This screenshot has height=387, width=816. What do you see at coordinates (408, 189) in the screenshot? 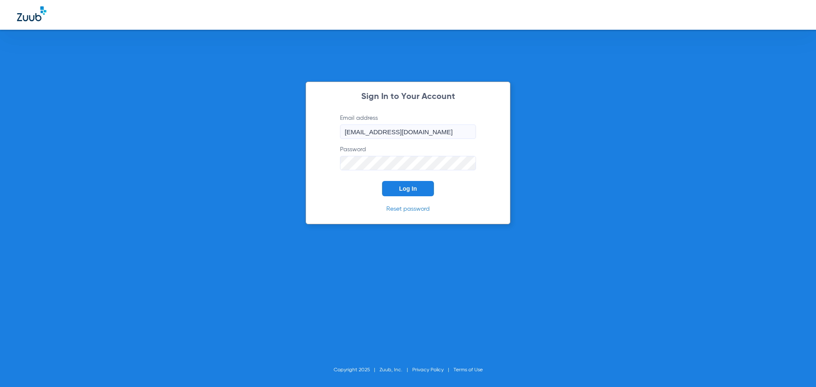
I see `button: Log In` at bounding box center [408, 189].